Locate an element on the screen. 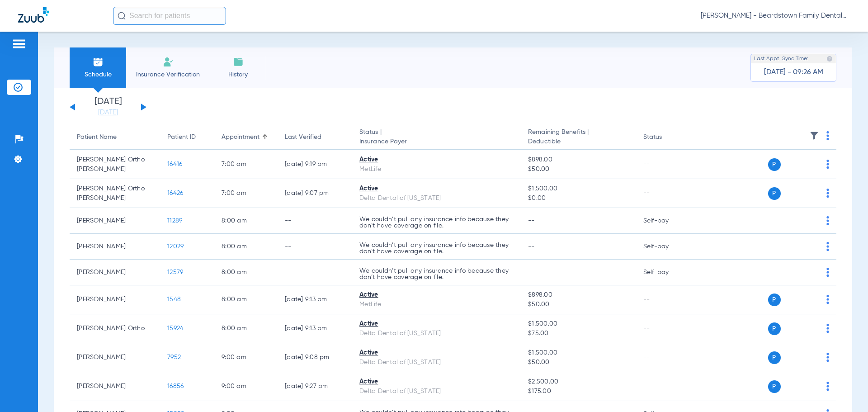 This screenshot has width=868, height=412. span: Last Appt. Sync Time: is located at coordinates (781, 59).